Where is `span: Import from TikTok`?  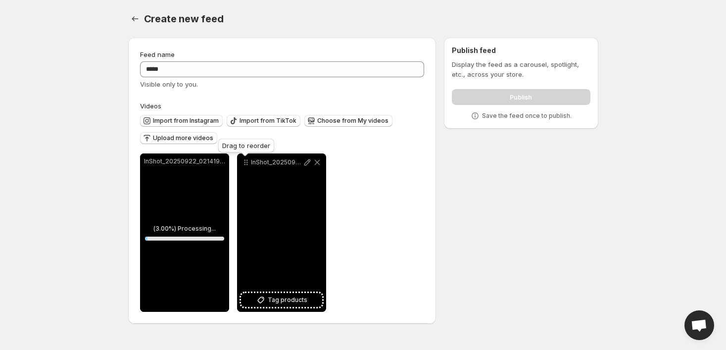
span: Import from TikTok is located at coordinates (268, 121).